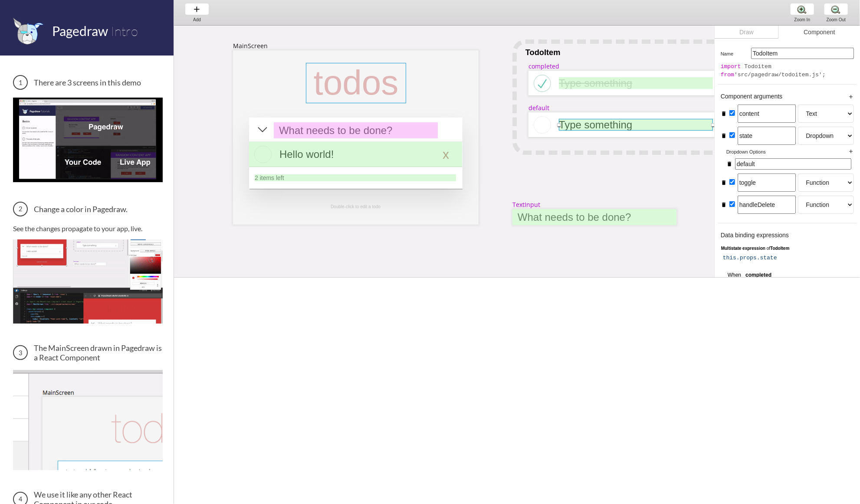  Describe the element at coordinates (820, 32) in the screenshot. I see `div: Component` at that location.